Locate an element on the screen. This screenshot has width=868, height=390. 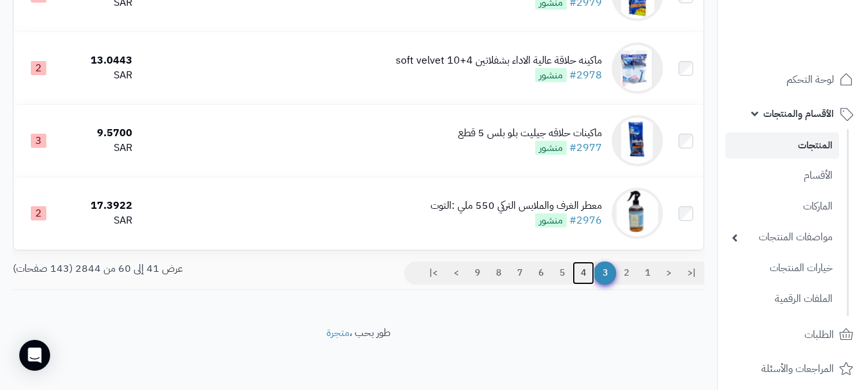
a: الأقسام is located at coordinates (782, 175).